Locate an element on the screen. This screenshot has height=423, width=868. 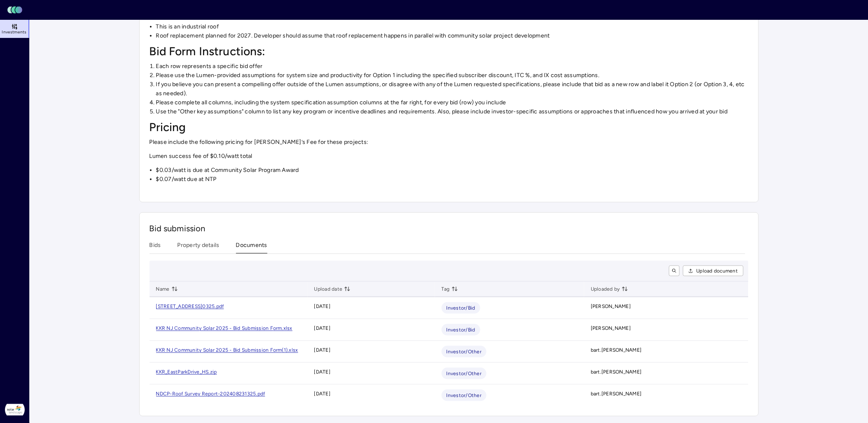
button: Property details is located at coordinates (199, 247).